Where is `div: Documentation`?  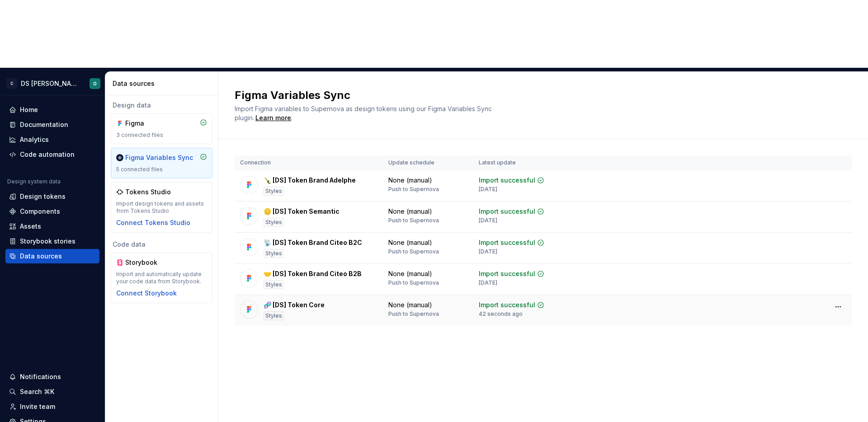
div: Documentation is located at coordinates (44, 125).